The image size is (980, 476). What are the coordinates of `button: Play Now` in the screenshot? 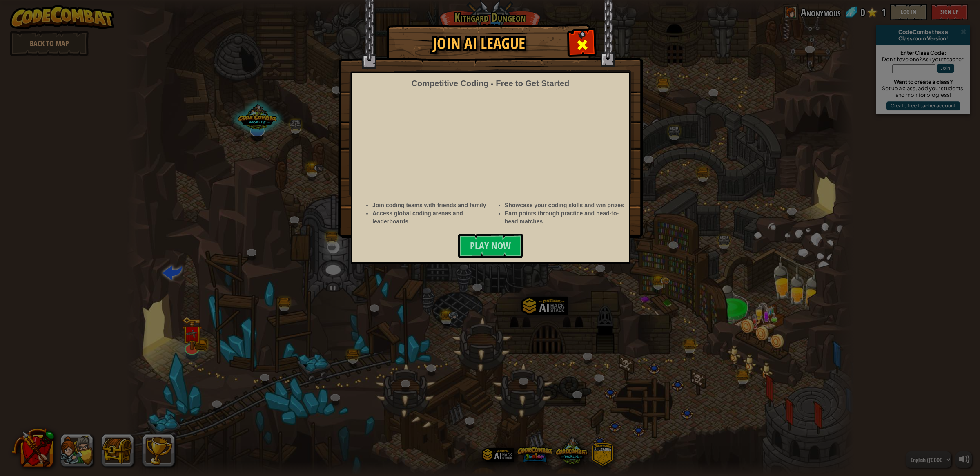 It's located at (490, 246).